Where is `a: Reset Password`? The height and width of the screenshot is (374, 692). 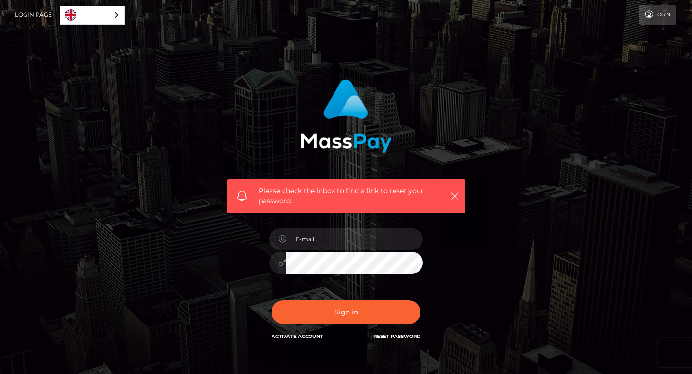 a: Reset Password is located at coordinates (397, 336).